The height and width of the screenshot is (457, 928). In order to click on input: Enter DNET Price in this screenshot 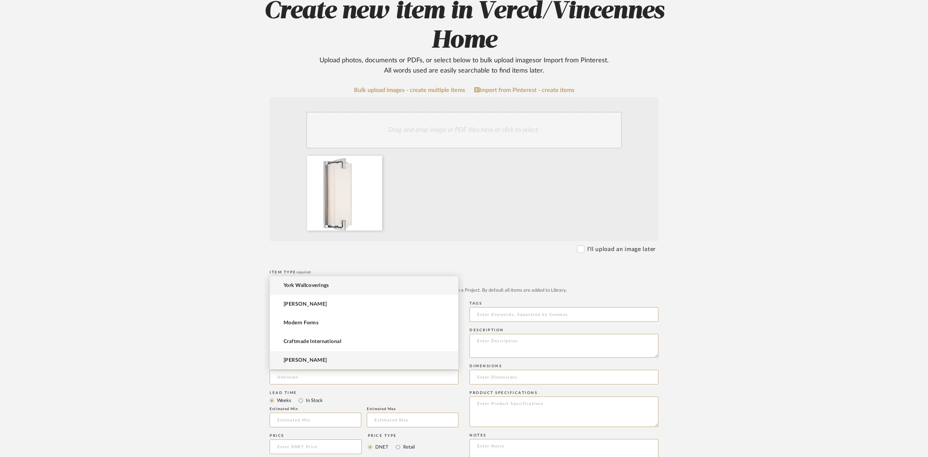, I will do `click(315, 447)`.